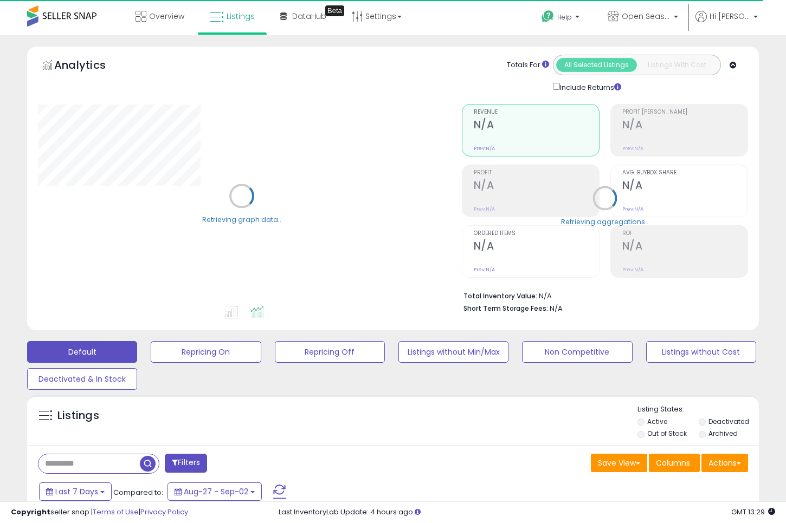 This screenshot has width=786, height=523. I want to click on label: Archived, so click(723, 433).